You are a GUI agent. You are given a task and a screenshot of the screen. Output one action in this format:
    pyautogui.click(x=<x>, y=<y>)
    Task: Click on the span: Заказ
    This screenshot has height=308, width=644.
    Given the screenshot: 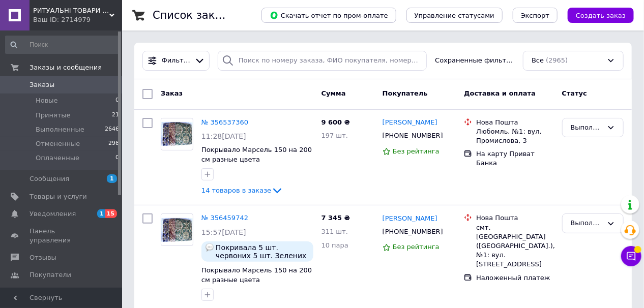 What is the action you would take?
    pyautogui.click(x=172, y=93)
    